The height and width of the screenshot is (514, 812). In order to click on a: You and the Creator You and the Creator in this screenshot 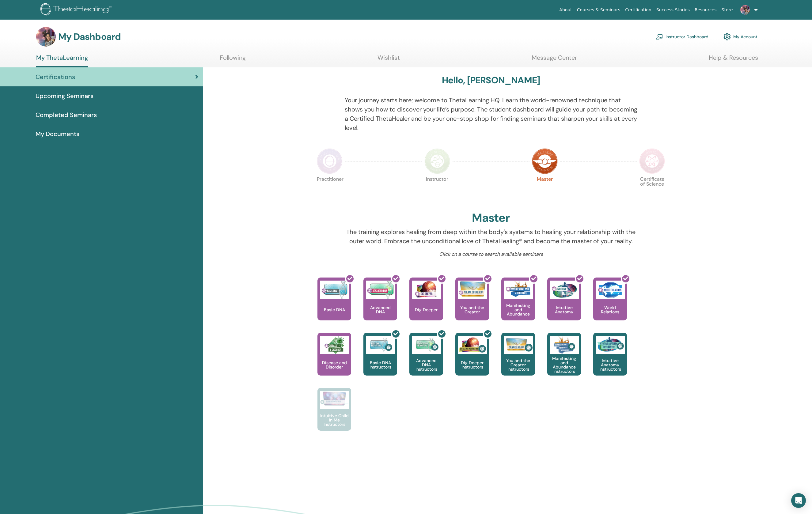, I will do `click(472, 305)`.